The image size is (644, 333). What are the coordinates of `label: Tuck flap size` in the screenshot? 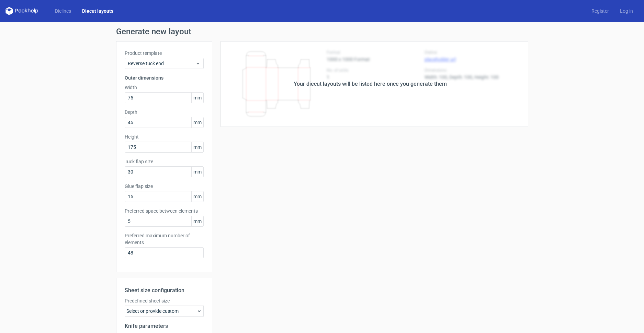 It's located at (164, 162).